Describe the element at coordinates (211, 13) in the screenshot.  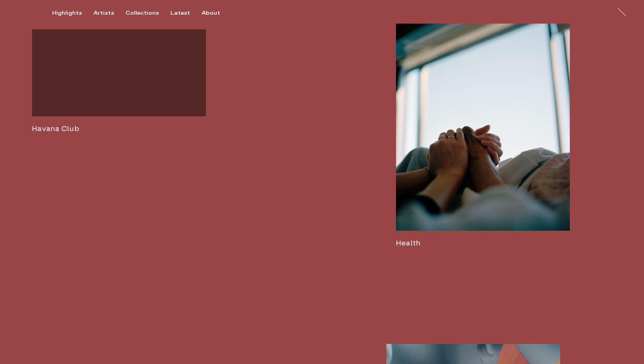
I see `div: About` at that location.